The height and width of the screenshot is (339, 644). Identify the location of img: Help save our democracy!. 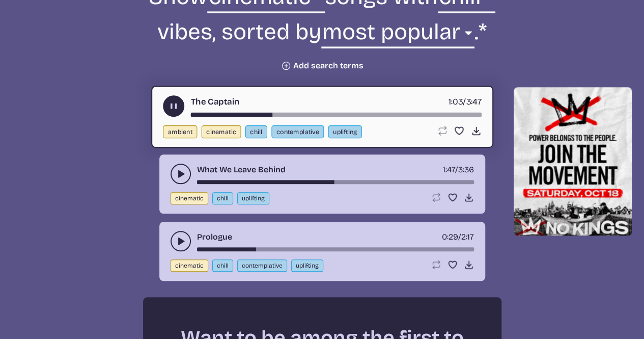
(573, 161).